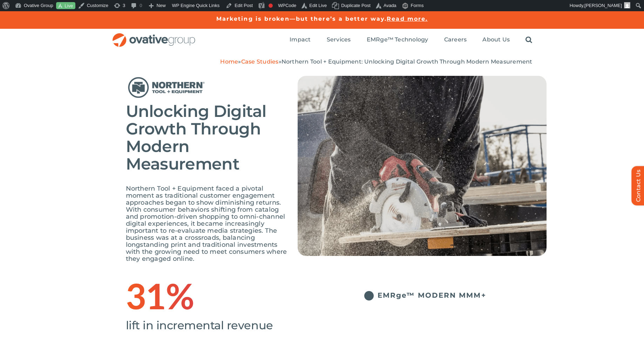  What do you see at coordinates (411, 40) in the screenshot?
I see `nav: Menu` at bounding box center [411, 40].